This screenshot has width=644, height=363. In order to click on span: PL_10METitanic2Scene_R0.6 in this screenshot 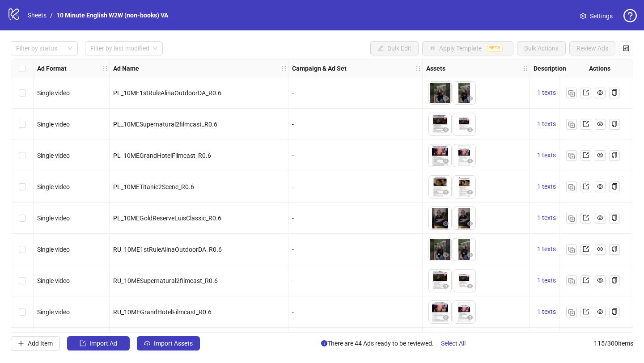, I will do `click(154, 187)`.